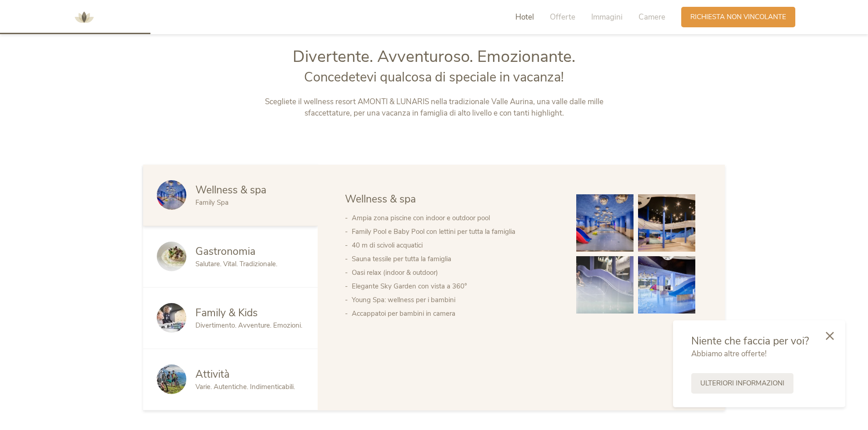 The width and height of the screenshot is (868, 430). What do you see at coordinates (455, 286) in the screenshot?
I see `li: Elegante Sky Garden con vista a 360°` at bounding box center [455, 286].